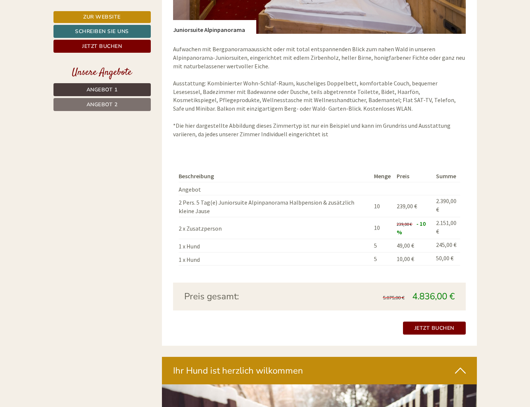 The image size is (530, 407). Describe the element at coordinates (230, 39) in the screenshot. I see `small: 10:34` at that location.